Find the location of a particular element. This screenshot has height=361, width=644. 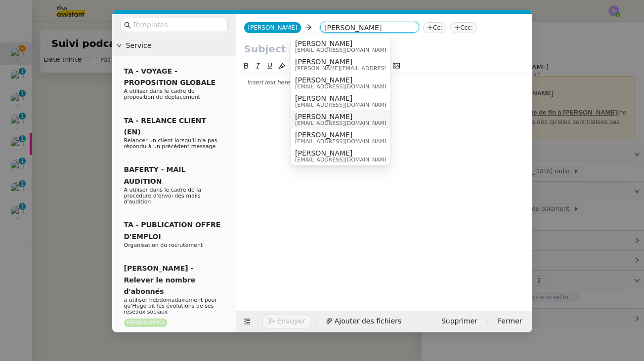

span: Ajouter des fichiers is located at coordinates (367, 322).